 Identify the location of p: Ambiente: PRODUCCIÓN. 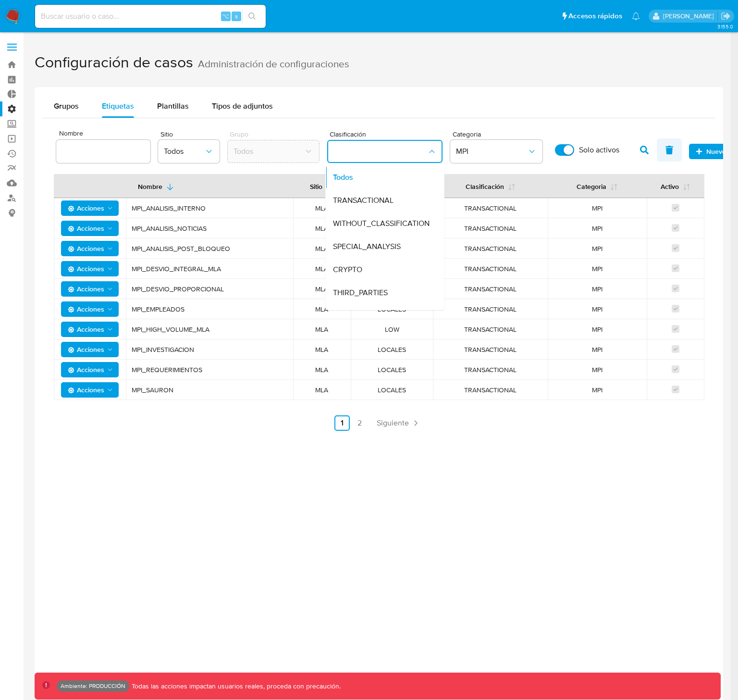
(93, 686).